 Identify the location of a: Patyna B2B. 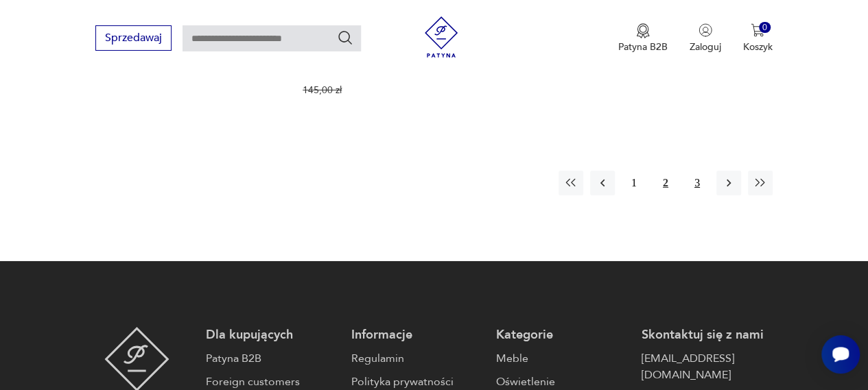
(271, 358).